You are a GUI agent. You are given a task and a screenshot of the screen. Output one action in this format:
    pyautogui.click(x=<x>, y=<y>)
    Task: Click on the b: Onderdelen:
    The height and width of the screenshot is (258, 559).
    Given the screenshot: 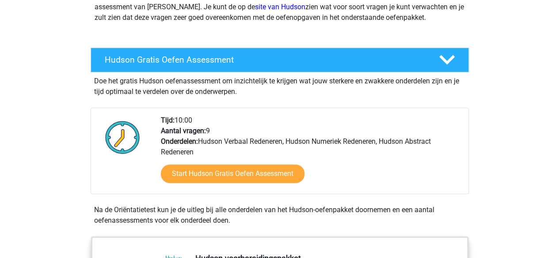 What is the action you would take?
    pyautogui.click(x=179, y=141)
    